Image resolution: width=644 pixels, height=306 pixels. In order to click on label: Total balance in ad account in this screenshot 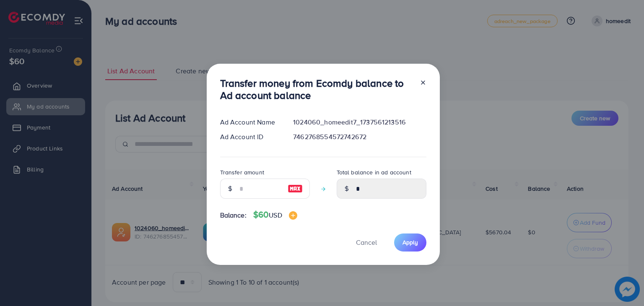, I will do `click(374, 172)`.